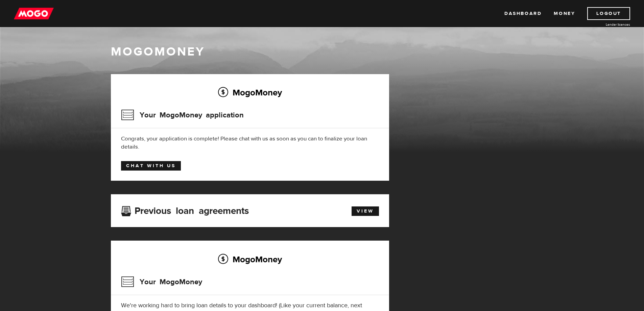 The width and height of the screenshot is (644, 311). What do you see at coordinates (151, 166) in the screenshot?
I see `a: Chat with us` at bounding box center [151, 166].